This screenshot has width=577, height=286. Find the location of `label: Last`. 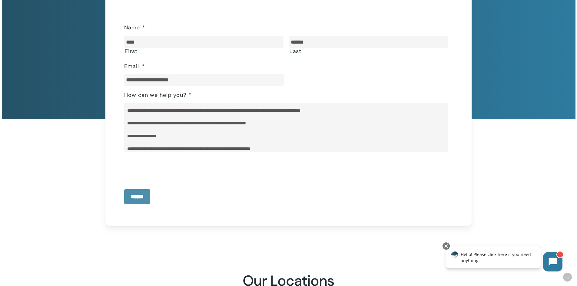

label: Last is located at coordinates (368, 51).